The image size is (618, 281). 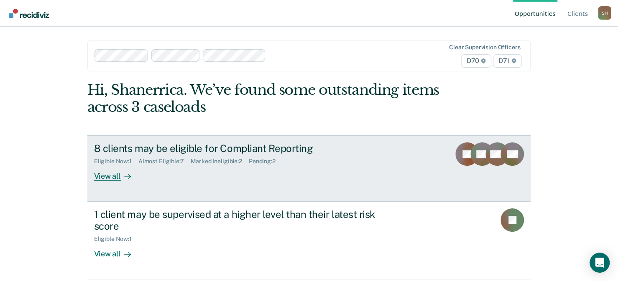 What do you see at coordinates (507, 61) in the screenshot?
I see `span: D71` at bounding box center [507, 61].